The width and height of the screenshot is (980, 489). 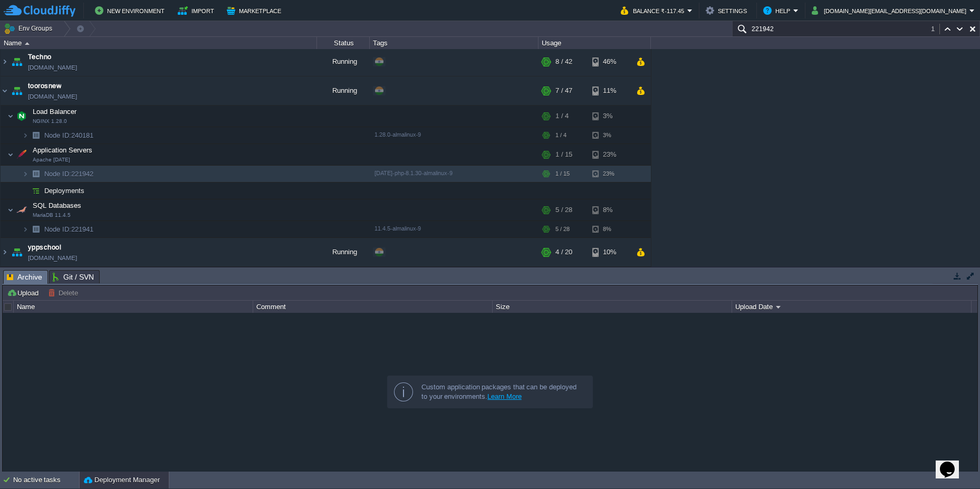 What do you see at coordinates (69, 173) in the screenshot?
I see `a: Node ID:221942` at bounding box center [69, 173].